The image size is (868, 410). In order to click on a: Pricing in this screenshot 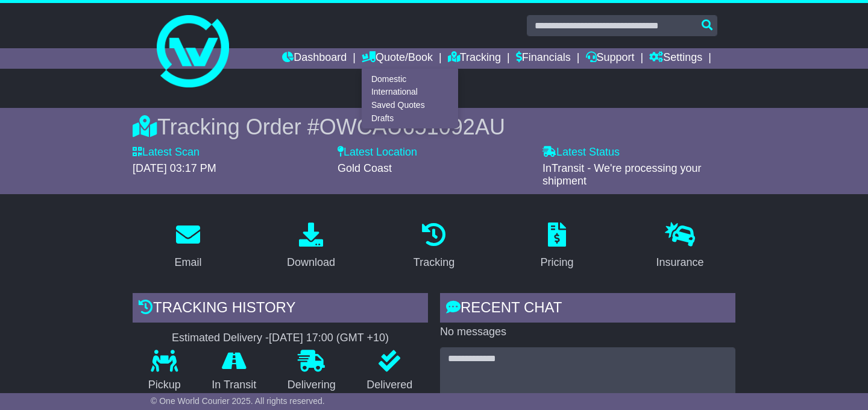, I will do `click(556, 247)`.